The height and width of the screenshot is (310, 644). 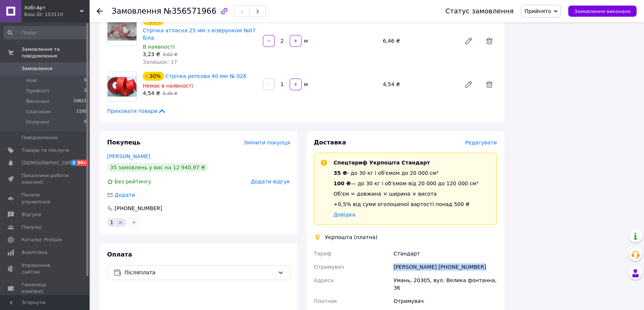 What do you see at coordinates (323, 254) in the screenshot?
I see `span: Тариф` at bounding box center [323, 254].